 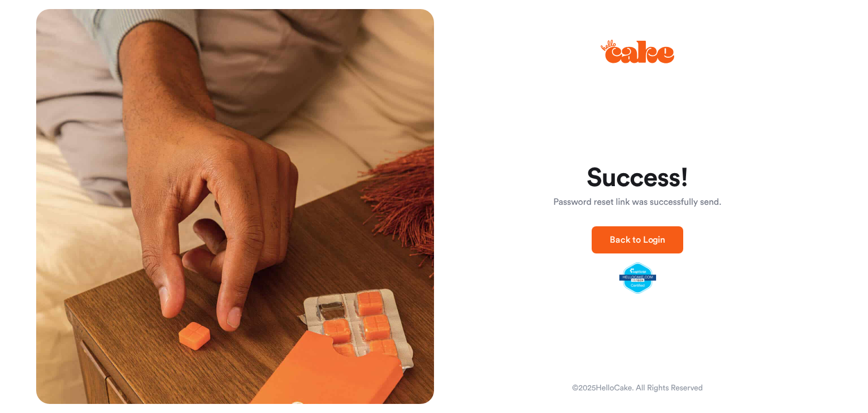 What do you see at coordinates (638, 278) in the screenshot?
I see `img: legit-script-certified.png` at bounding box center [638, 278].